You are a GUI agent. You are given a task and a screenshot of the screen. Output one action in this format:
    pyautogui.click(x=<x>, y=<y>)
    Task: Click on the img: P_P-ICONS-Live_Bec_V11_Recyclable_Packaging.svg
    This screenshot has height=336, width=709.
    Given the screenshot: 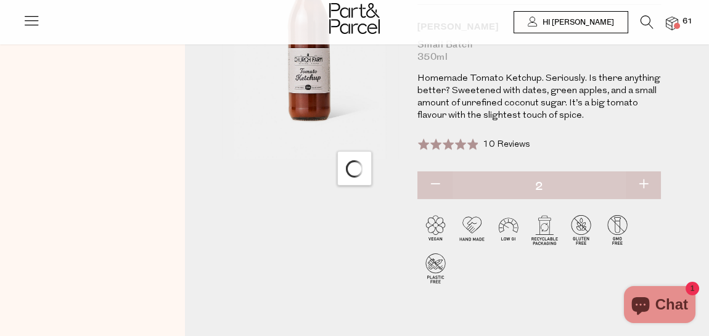 What is the action you would take?
    pyautogui.click(x=544, y=229)
    